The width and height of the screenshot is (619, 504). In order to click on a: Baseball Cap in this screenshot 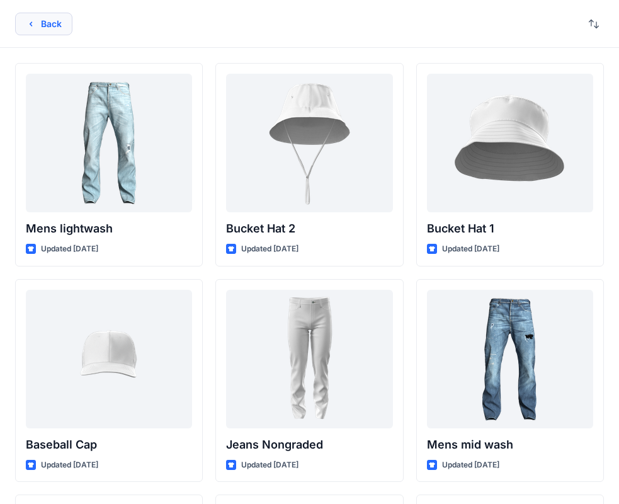, I will do `click(109, 359)`.